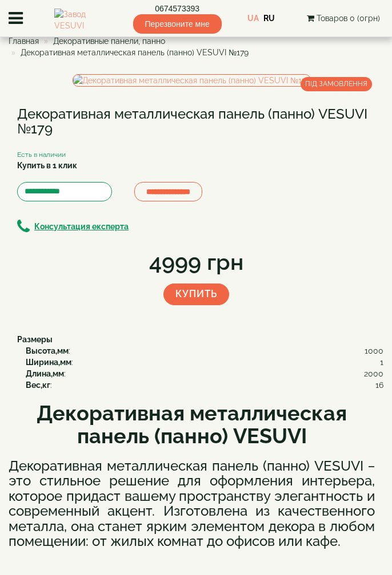 The width and height of the screenshot is (392, 575). Describe the element at coordinates (37, 385) in the screenshot. I see `b: Вес,кг` at that location.